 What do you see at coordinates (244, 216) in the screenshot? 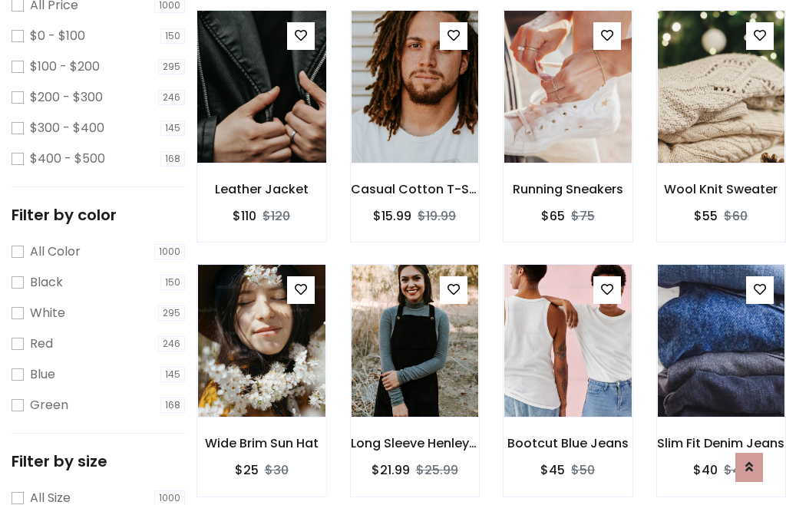
I see `h6: $110` at bounding box center [244, 216].